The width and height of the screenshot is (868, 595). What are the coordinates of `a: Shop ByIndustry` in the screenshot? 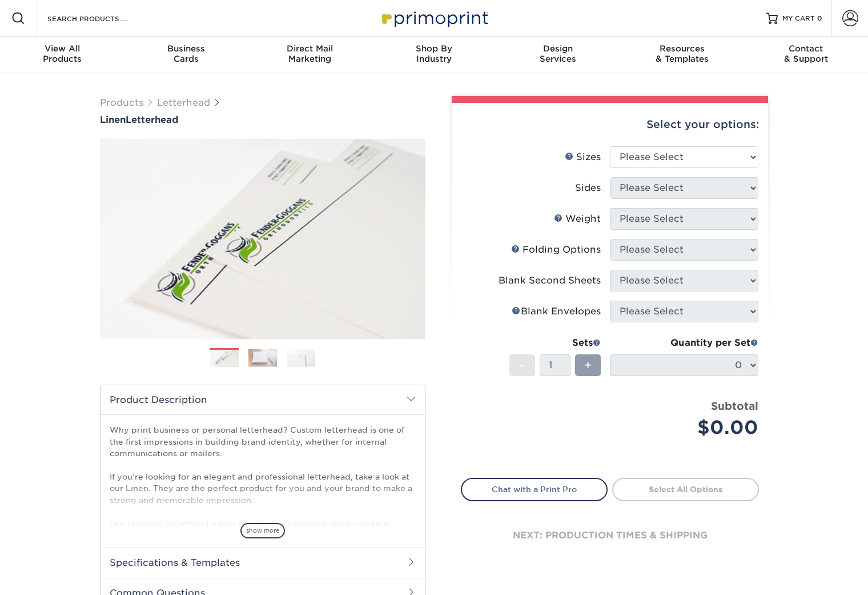 It's located at (433, 55).